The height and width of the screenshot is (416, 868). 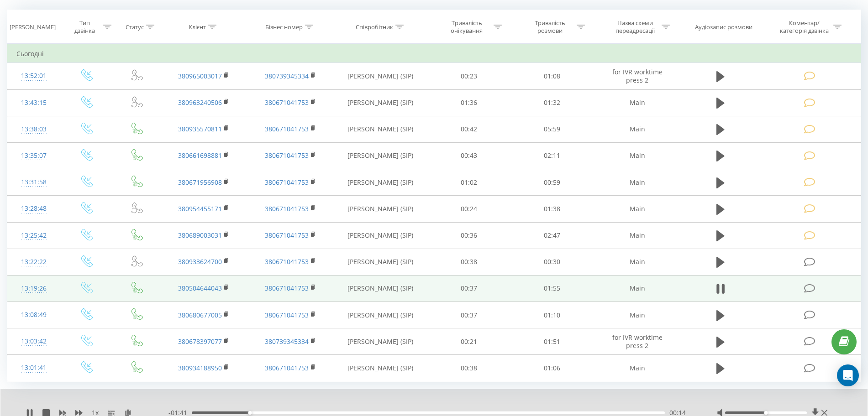 I want to click on a: 380934188950, so click(x=200, y=368).